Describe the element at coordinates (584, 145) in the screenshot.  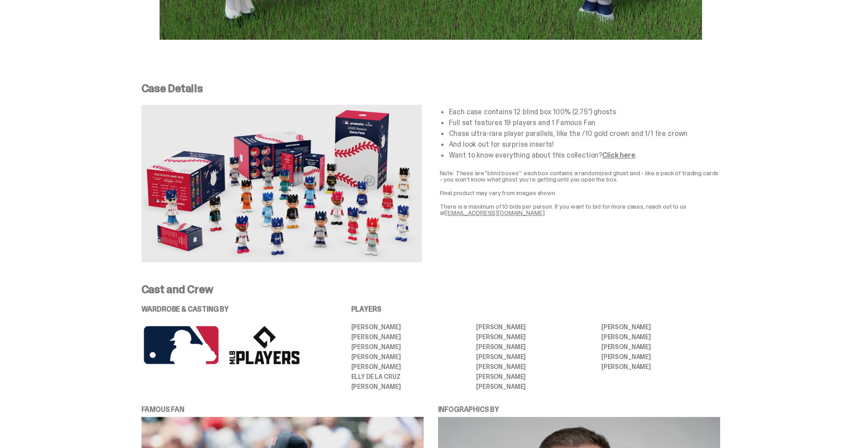
I see `li: And look out for surprise inserts!` at that location.